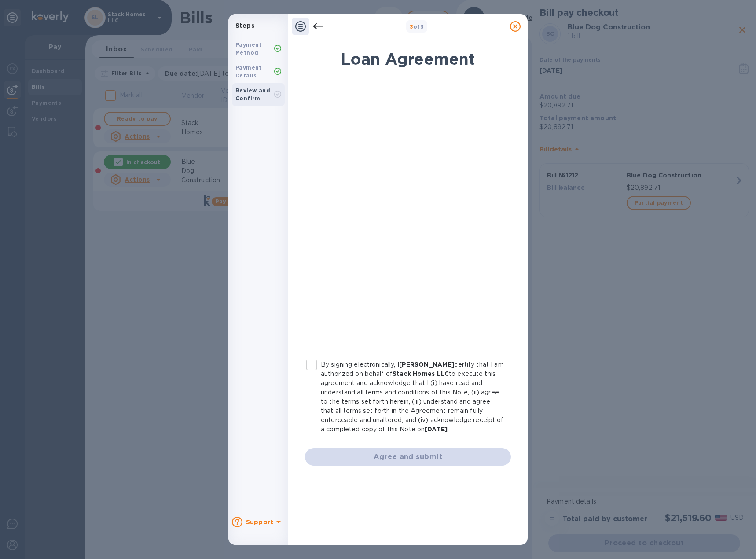 Image resolution: width=756 pixels, height=559 pixels. What do you see at coordinates (248, 49) in the screenshot?
I see `b: Payment Method` at bounding box center [248, 49].